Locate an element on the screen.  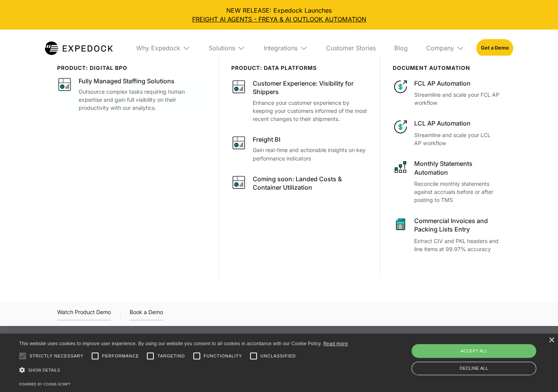
div: Show details is located at coordinates (184, 370).